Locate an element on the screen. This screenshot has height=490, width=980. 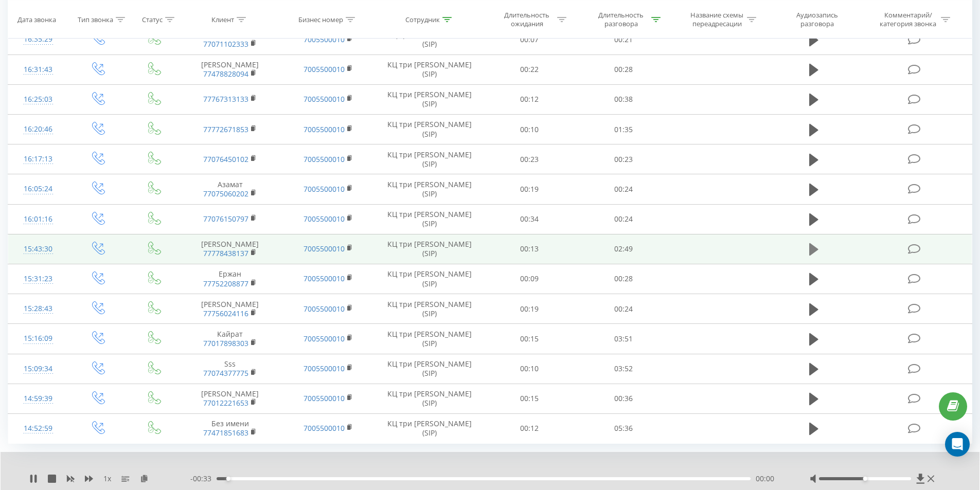
div: Длительность разговора is located at coordinates (621, 20).